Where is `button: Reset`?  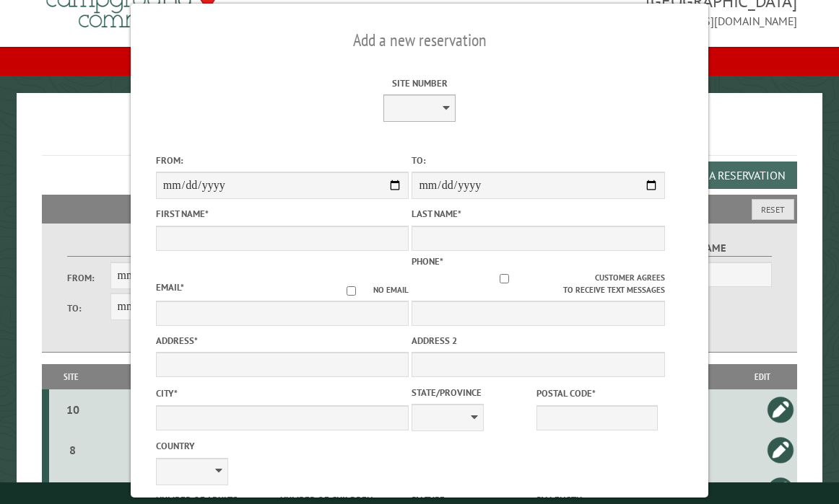
button: Reset is located at coordinates (772, 209).